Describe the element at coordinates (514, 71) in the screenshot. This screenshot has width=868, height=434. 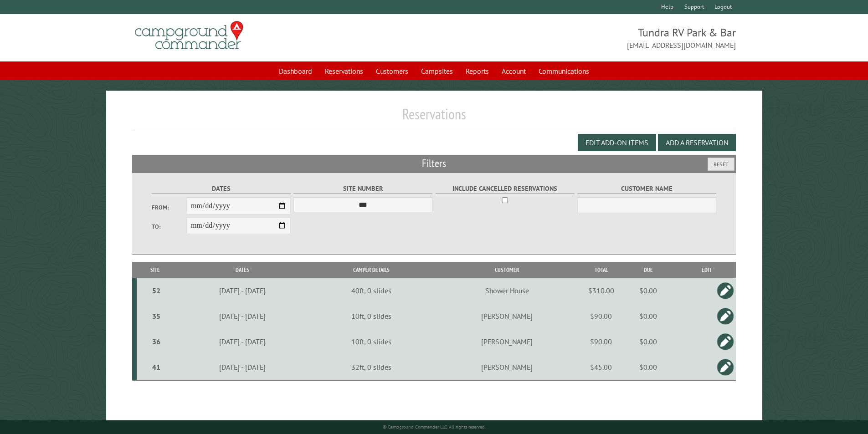
I see `a: Account` at that location.